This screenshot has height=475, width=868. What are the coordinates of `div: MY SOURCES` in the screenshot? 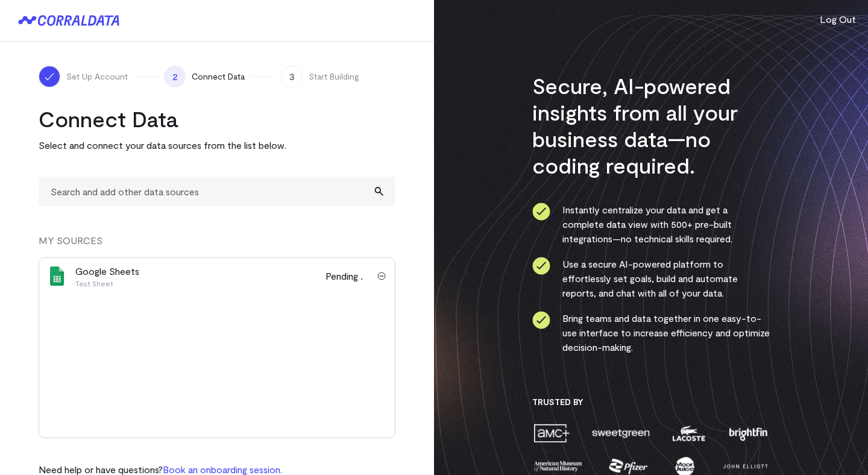 It's located at (217, 246).